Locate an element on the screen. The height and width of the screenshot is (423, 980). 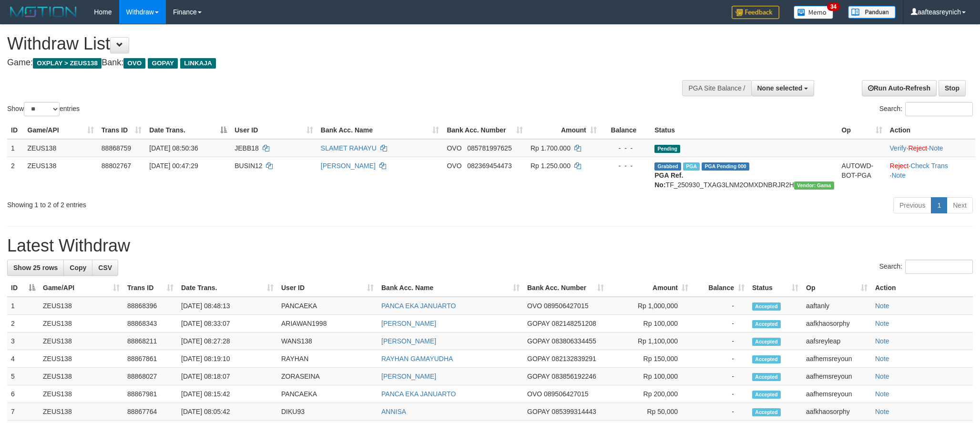
span: 88802767 is located at coordinates (117, 166).